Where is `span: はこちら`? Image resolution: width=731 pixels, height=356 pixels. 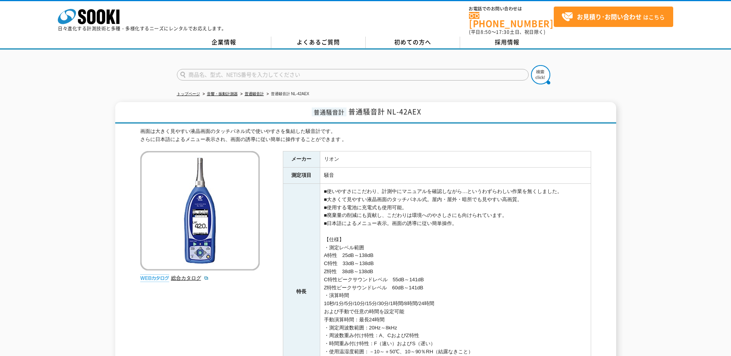 span: はこちら is located at coordinates (613, 17).